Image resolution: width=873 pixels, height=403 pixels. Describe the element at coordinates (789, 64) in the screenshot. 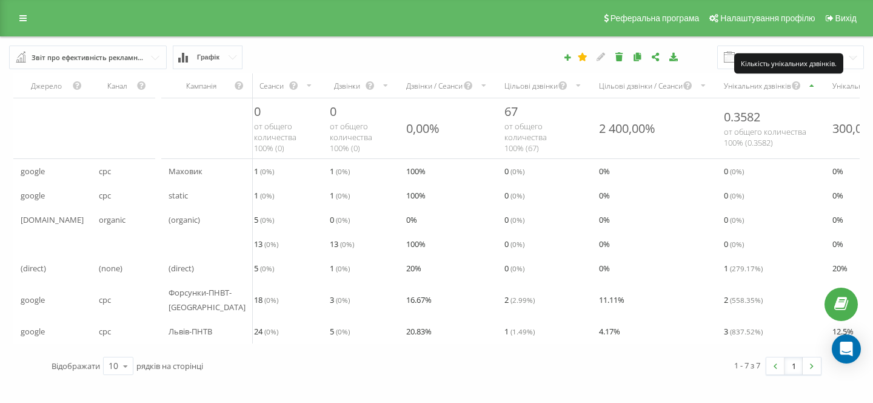

I see `div: Кількість унікальних дзвінків.` at that location.